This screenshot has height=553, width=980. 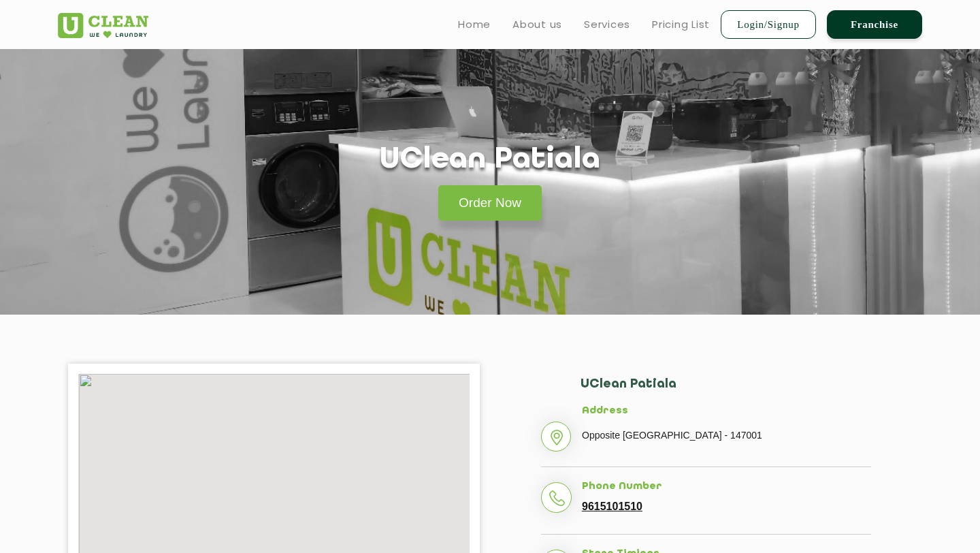 What do you see at coordinates (875, 25) in the screenshot?
I see `a: Franchise` at bounding box center [875, 25].